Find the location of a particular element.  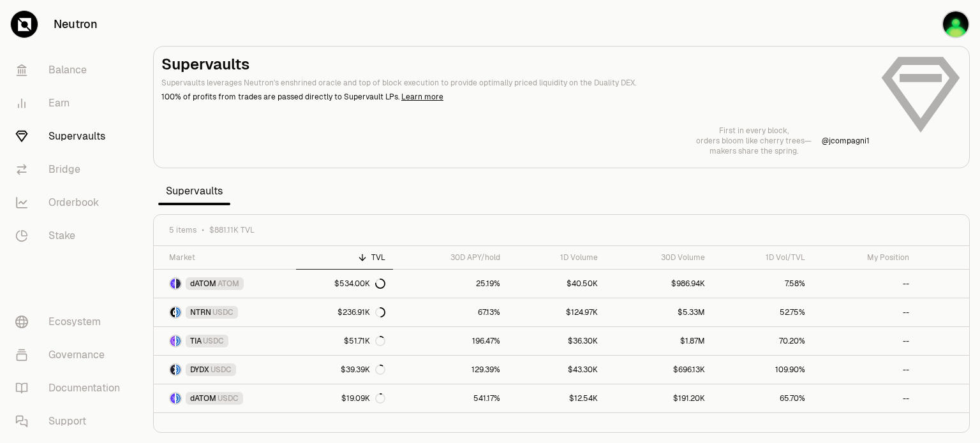

a: $124.97K is located at coordinates (556, 312).